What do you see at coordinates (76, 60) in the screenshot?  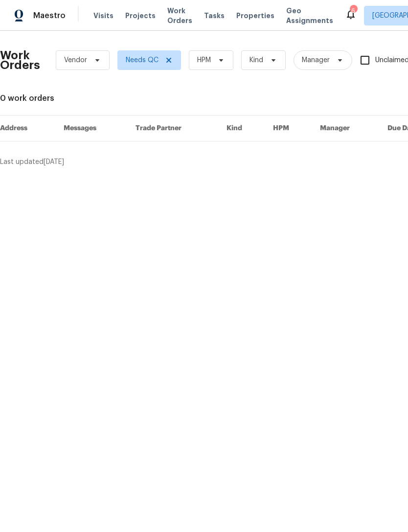 I see `span: Vendor` at bounding box center [76, 60].